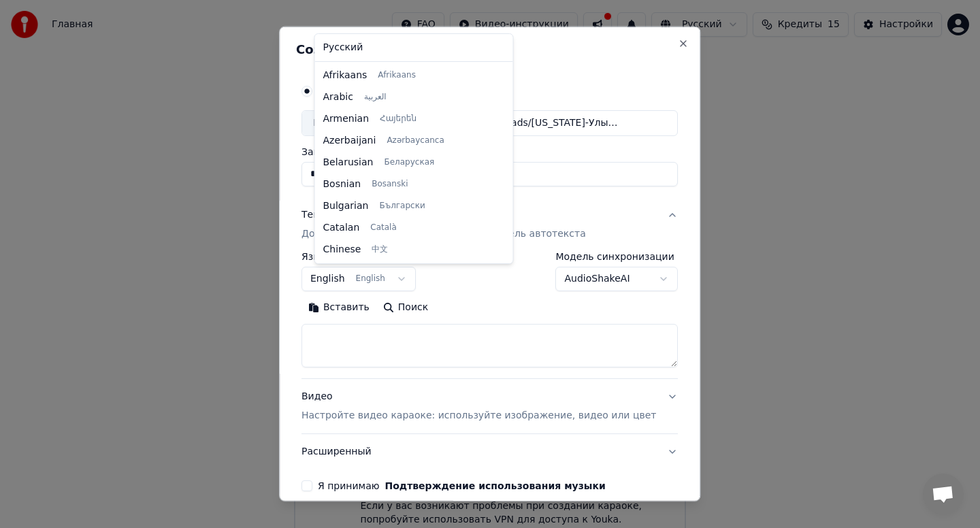 This screenshot has height=528, width=980. What do you see at coordinates (346, 119) in the screenshot?
I see `span: Armenian` at bounding box center [346, 119].